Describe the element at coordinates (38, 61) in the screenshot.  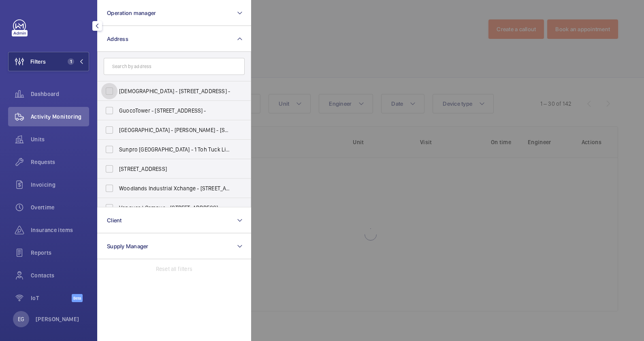
I see `span: Filters` at that location.